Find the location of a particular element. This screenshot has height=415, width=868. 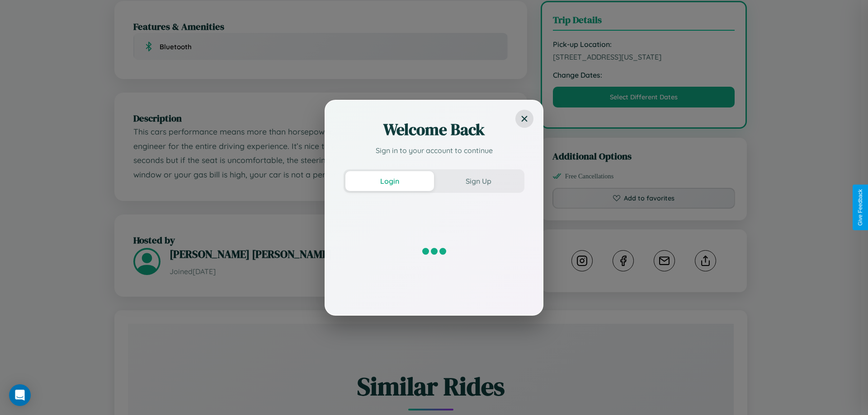

h2: Welcome Back is located at coordinates (434, 129).